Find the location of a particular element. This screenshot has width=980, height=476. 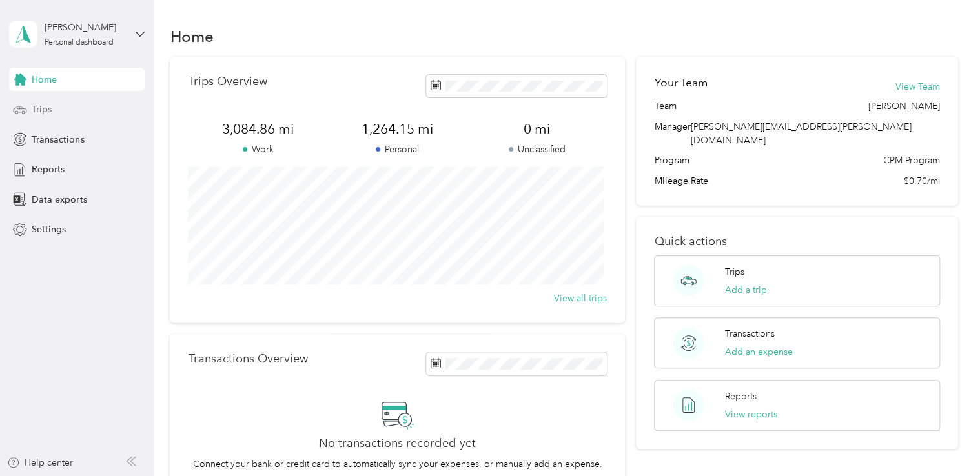

span: Home is located at coordinates (44, 80).